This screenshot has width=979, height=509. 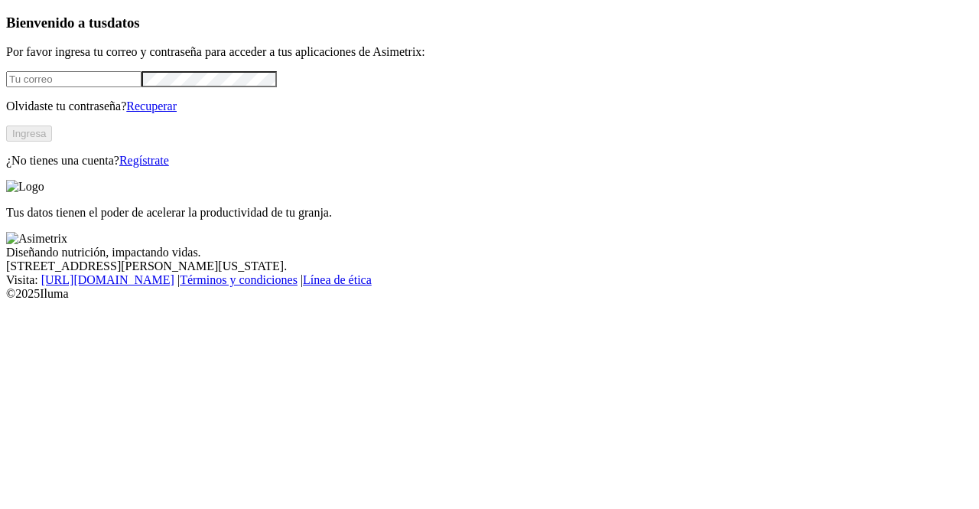 What do you see at coordinates (37, 239) in the screenshot?
I see `img: Asimetrix` at bounding box center [37, 239].